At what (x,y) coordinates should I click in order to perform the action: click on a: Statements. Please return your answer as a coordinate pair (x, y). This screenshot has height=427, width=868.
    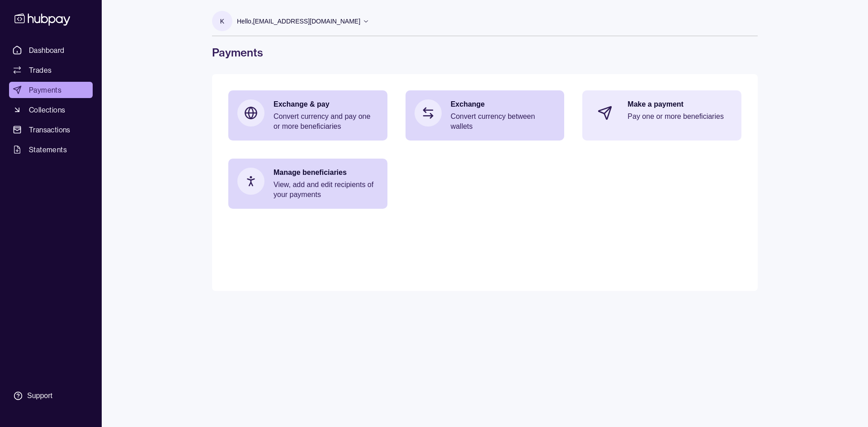
    Looking at the image, I should click on (51, 149).